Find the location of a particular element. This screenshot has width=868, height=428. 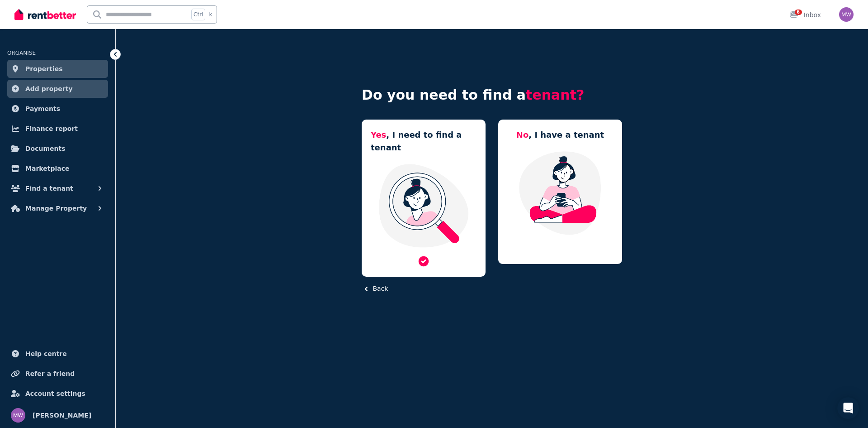

span: Account settings is located at coordinates (55, 393).